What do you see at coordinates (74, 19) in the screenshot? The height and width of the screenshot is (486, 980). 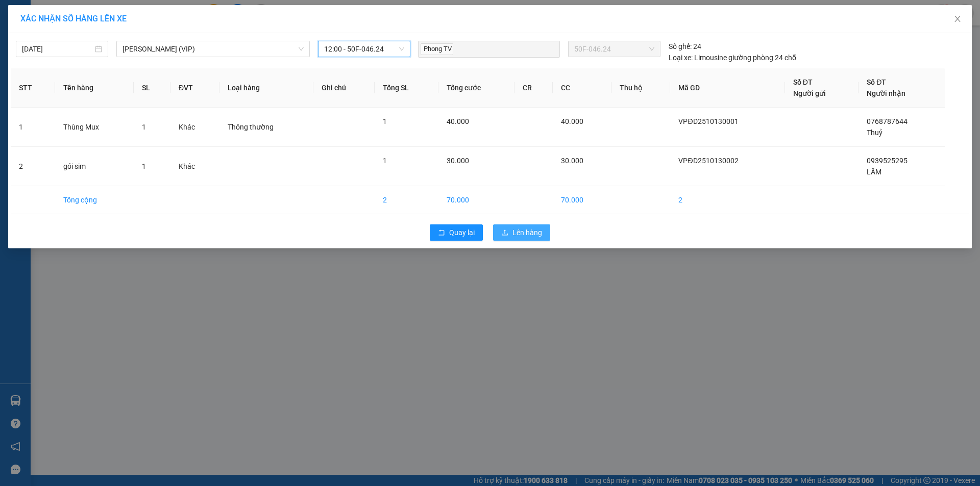 I see `span: XÁC NHẬN SỐ HÀNG LÊN XE` at bounding box center [74, 19].